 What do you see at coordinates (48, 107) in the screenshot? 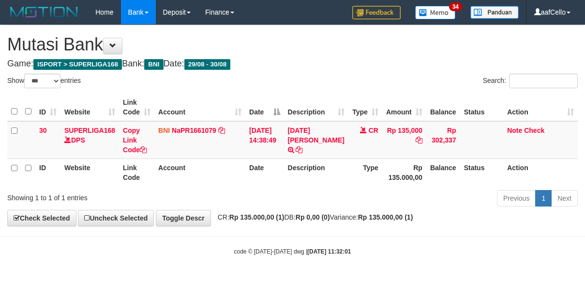
I see `th: ID: activate to sort column ascending` at bounding box center [48, 107].